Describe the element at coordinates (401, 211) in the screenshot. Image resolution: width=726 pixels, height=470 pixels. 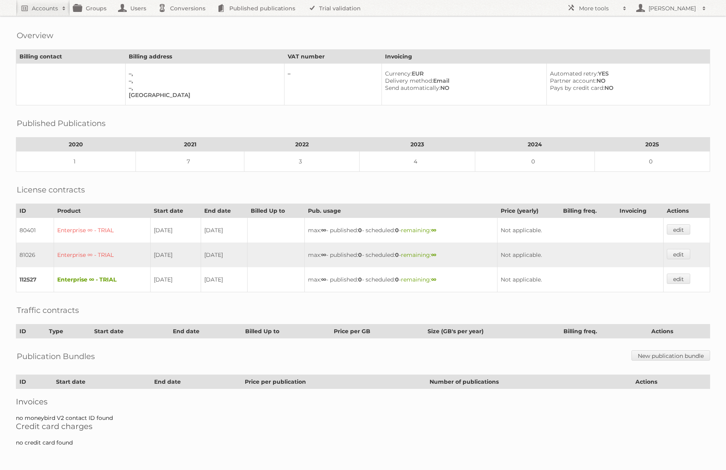
I see `th: Pub. usage` at that location.